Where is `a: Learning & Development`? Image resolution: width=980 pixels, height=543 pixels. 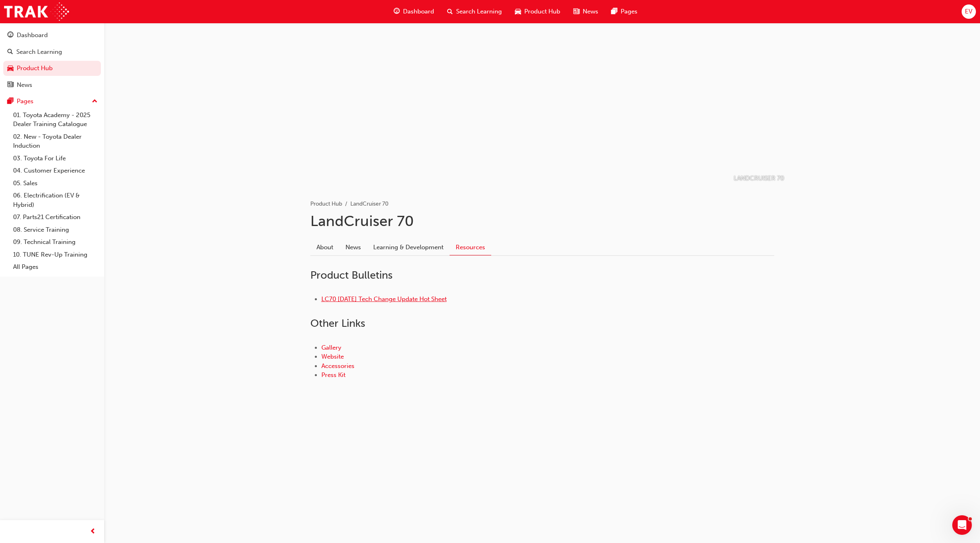
a: Learning & Development is located at coordinates (408, 247).